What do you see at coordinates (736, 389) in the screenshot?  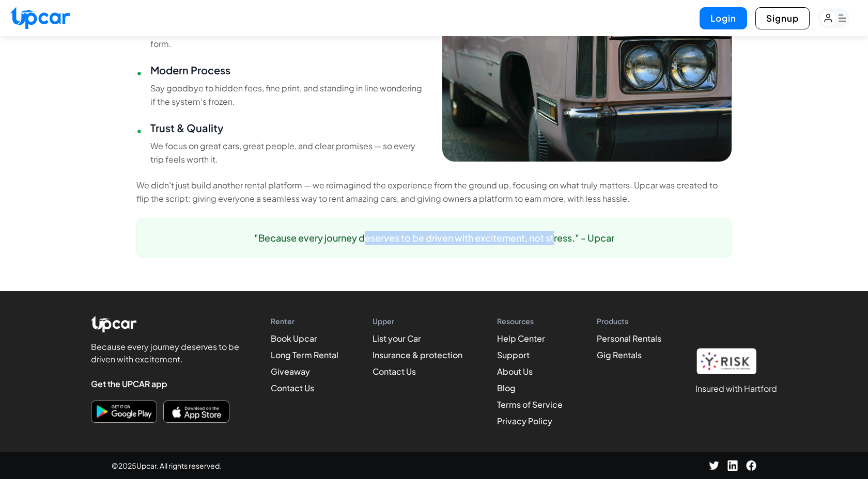 I see `h1: Insured with Hartford` at bounding box center [736, 389].